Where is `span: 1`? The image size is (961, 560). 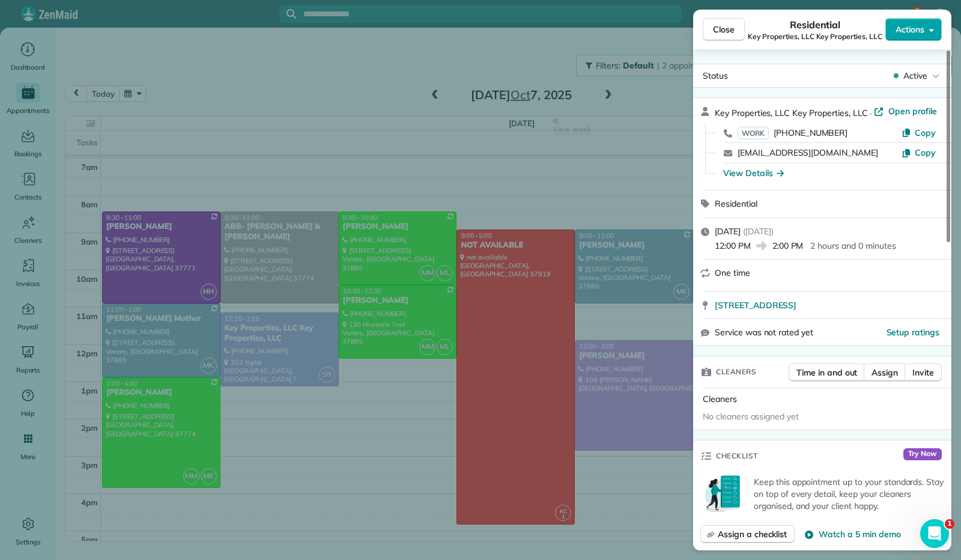 span: 1 is located at coordinates (949, 524).